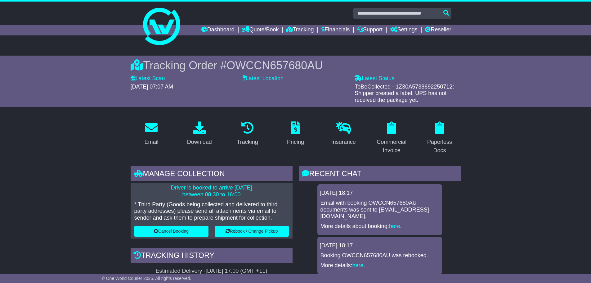 This screenshot has height=283, width=591. I want to click on p: More details: ., so click(380, 265).